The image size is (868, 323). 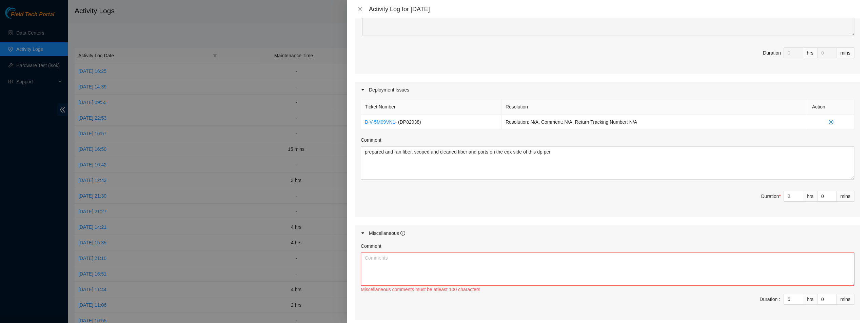 I want to click on span: close-circle, so click(x=831, y=122).